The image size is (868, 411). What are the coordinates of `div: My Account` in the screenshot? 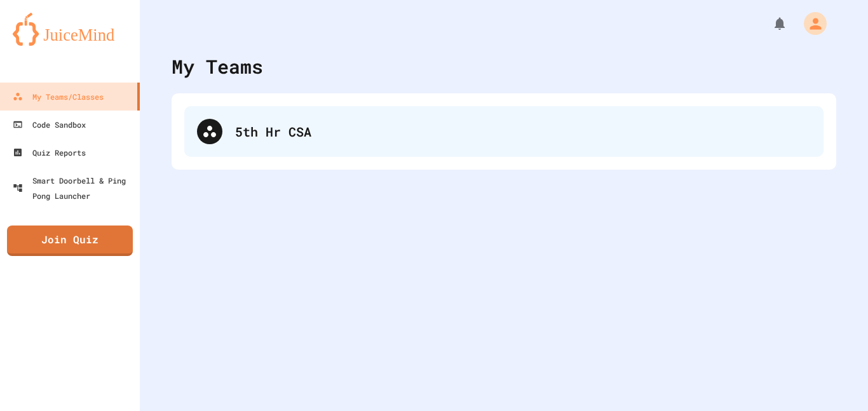 It's located at (810, 23).